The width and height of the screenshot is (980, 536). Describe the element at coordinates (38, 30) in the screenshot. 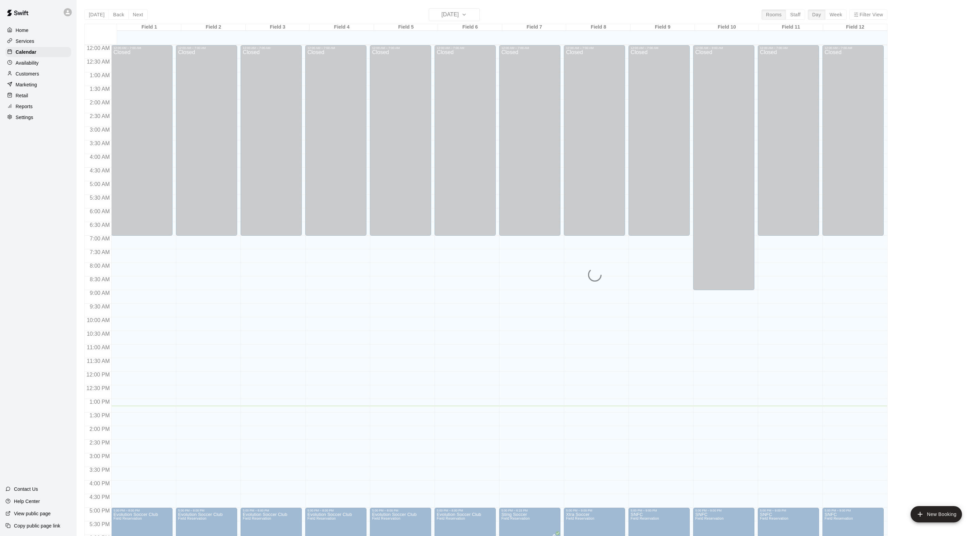

I see `div: Home` at that location.